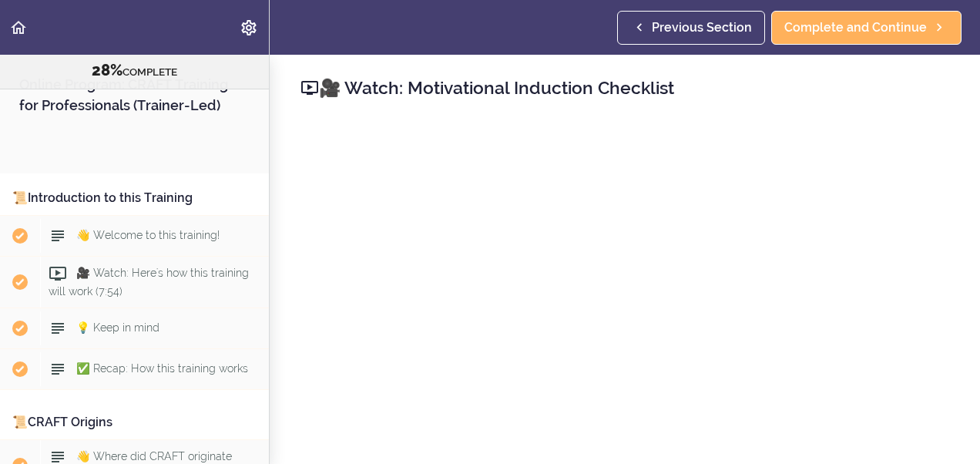  What do you see at coordinates (18, 28) in the screenshot?
I see `svg: Back to course curriculum` at bounding box center [18, 28].